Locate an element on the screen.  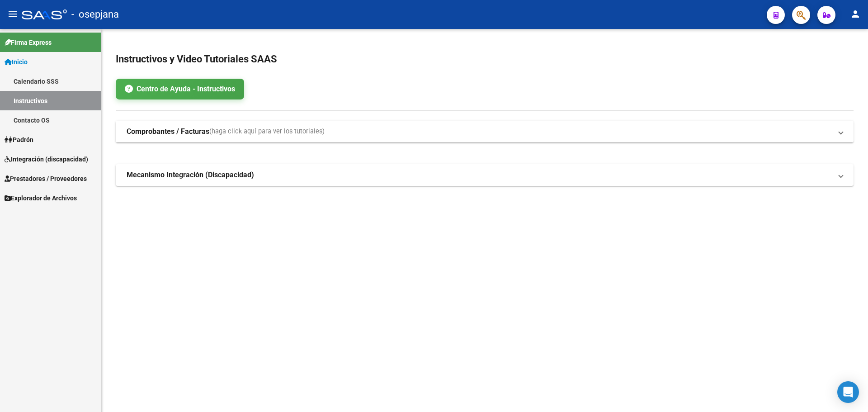
mat-expansion-panel-header: Mecanismo Integración (Discapacidad) is located at coordinates (485, 175).